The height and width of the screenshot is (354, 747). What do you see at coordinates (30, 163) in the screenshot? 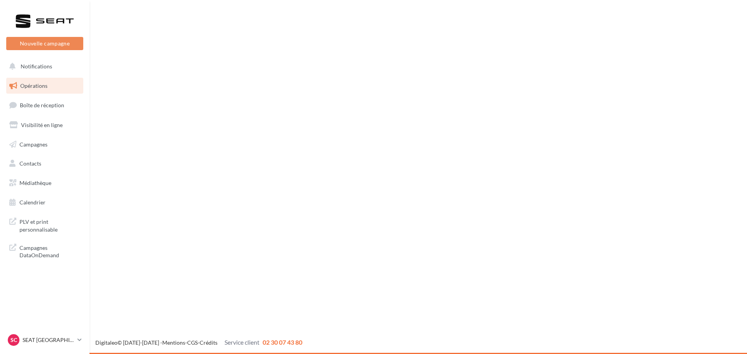
I see `span: Contacts` at bounding box center [30, 163].